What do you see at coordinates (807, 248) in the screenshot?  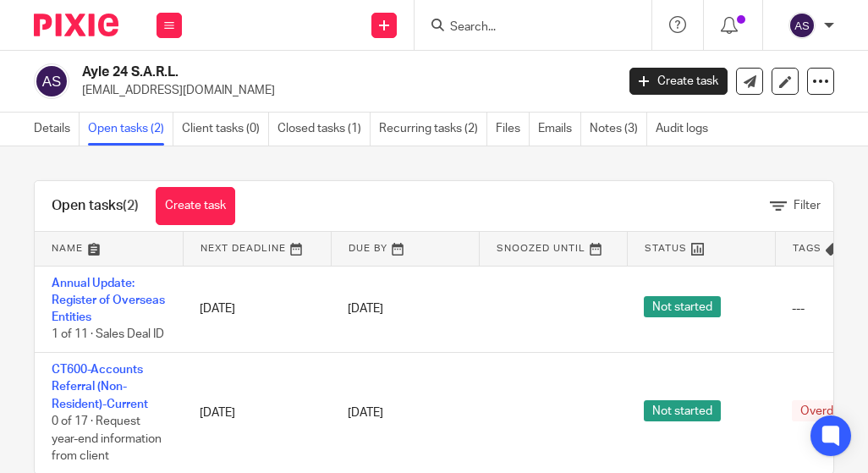 I see `span: Tags` at bounding box center [807, 248].